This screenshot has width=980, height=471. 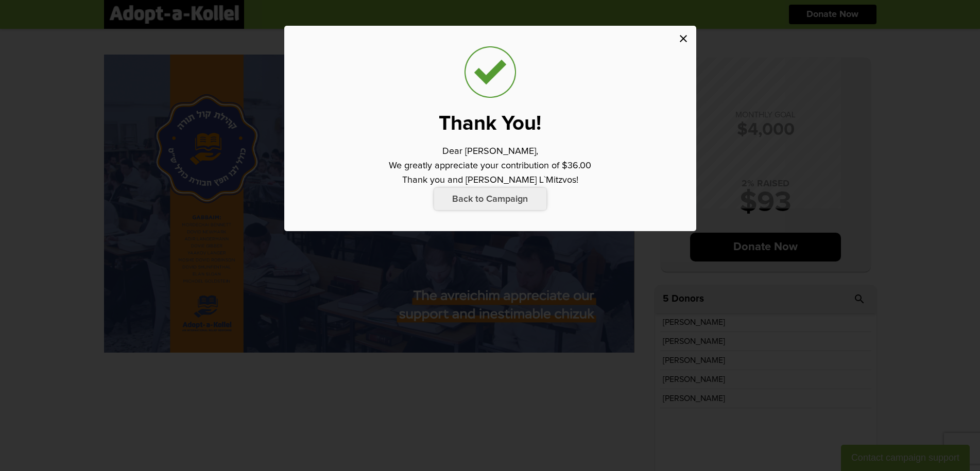 I want to click on p: We greatly appreciate your contribution of $36.00, so click(x=490, y=166).